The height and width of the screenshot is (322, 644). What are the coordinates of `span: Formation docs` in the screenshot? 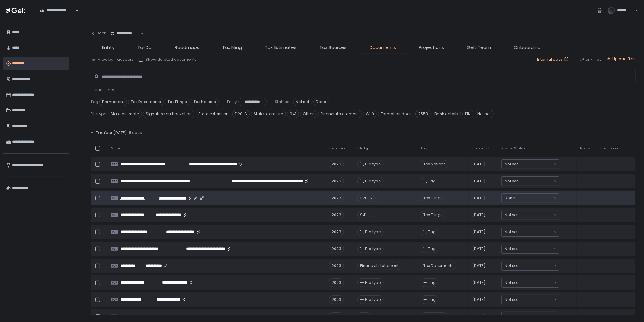 It's located at (396, 114).